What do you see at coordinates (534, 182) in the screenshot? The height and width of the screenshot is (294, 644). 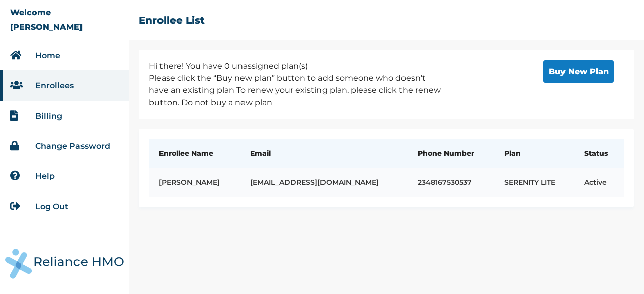 I see `td: SERENITY LITE` at bounding box center [534, 182].